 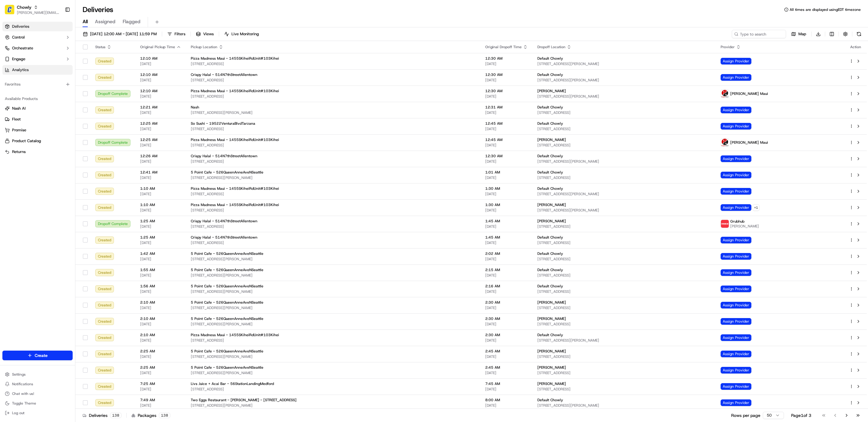 What do you see at coordinates (18, 38) in the screenshot?
I see `span: Control` at bounding box center [18, 38].